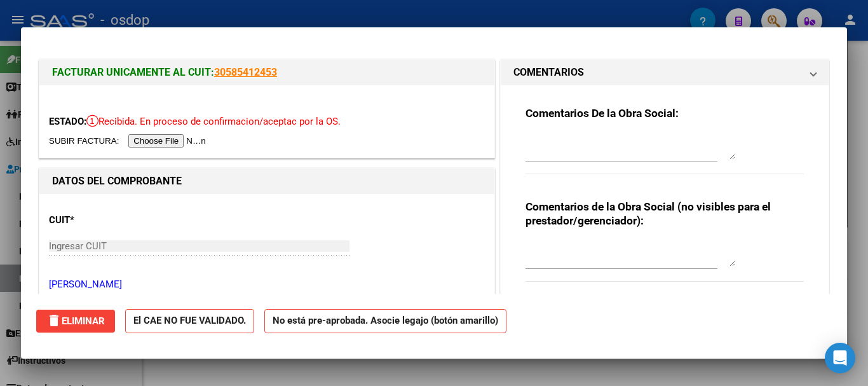 This screenshot has width=868, height=386. Describe the element at coordinates (602, 113) in the screenshot. I see `strong: Comentarios De la Obra Social:` at that location.